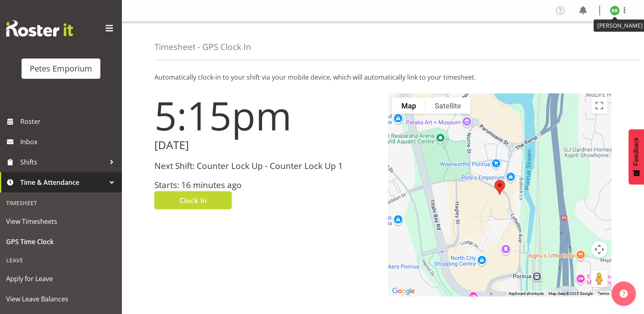 The image size is (644, 314). What do you see at coordinates (615, 10) in the screenshot?
I see `img: beena-bist9974.jpg` at bounding box center [615, 10].